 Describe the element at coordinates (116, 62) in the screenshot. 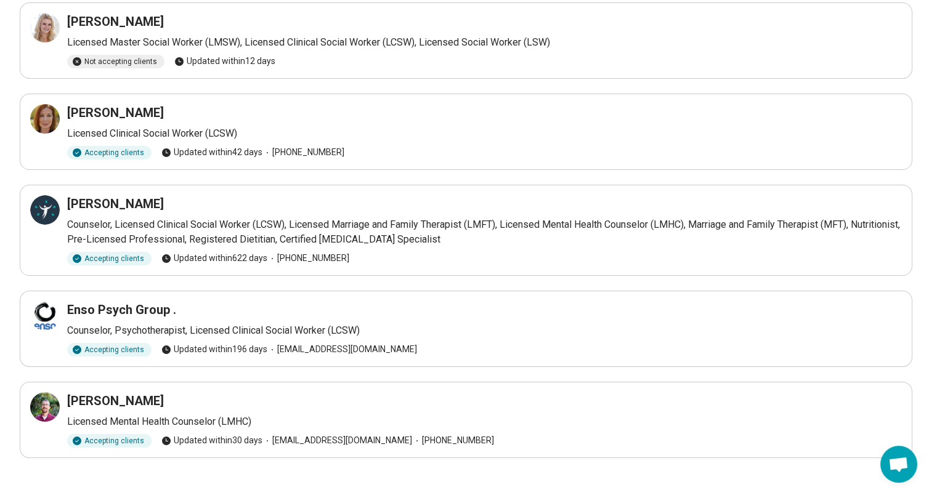

I see `div: Not accepting clients` at that location.